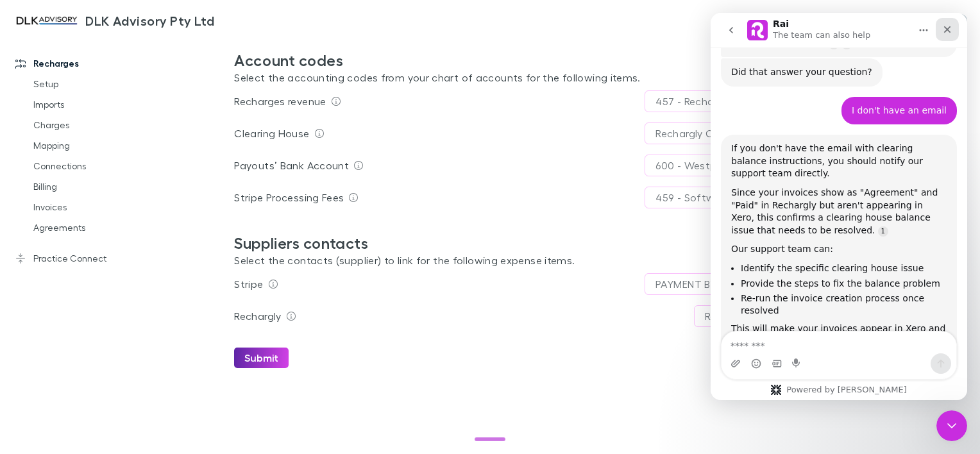 This screenshot has width=980, height=454. What do you see at coordinates (503, 78) in the screenshot?
I see `p: Select the accounting codes from your chart of accounts for the following items.` at bounding box center [503, 78].